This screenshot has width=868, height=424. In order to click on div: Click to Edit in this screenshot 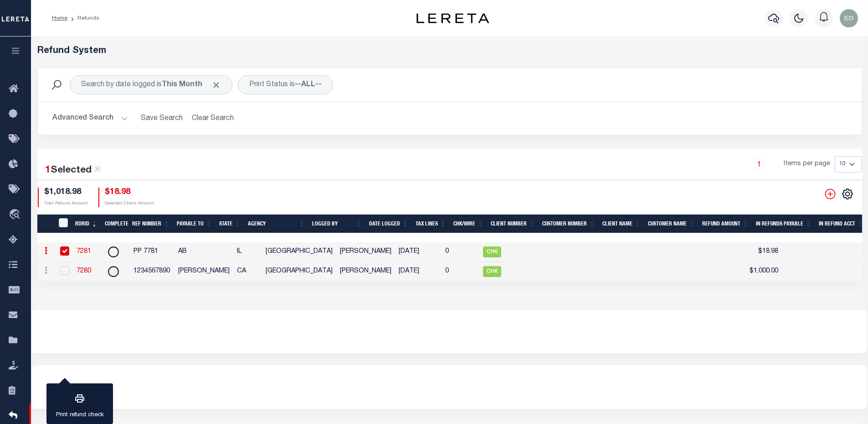, I will do `click(285, 85)`.